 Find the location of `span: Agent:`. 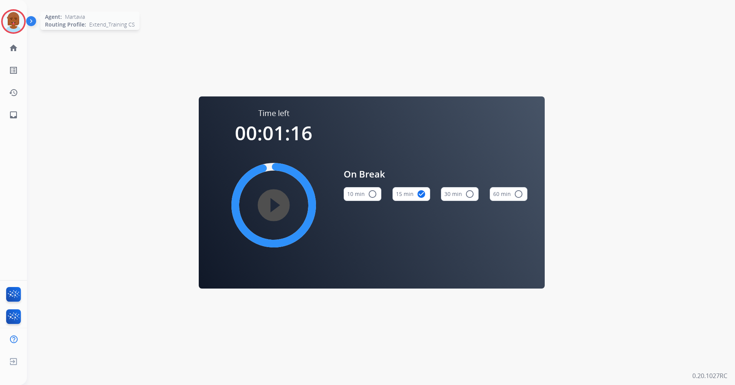

span: Agent: is located at coordinates (53, 17).